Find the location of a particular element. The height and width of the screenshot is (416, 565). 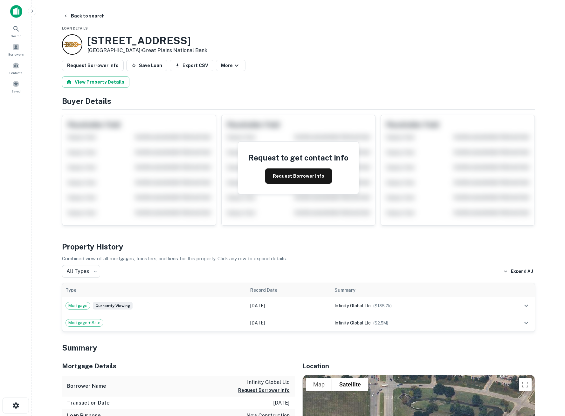

span: Mortgage + Sale is located at coordinates (84, 323).